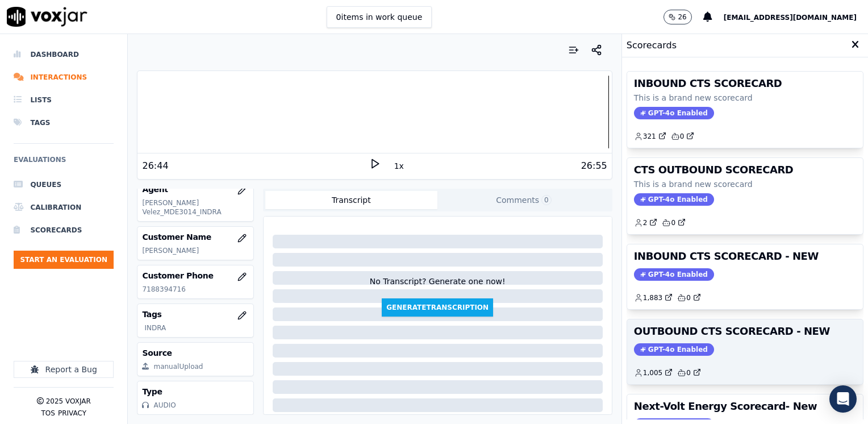  What do you see at coordinates (655, 373) in the screenshot?
I see `button: 1,005` at bounding box center [655, 373].